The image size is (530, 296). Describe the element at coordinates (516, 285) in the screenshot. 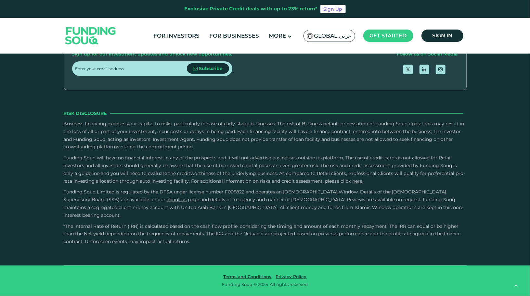

I see `button: back` at that location.